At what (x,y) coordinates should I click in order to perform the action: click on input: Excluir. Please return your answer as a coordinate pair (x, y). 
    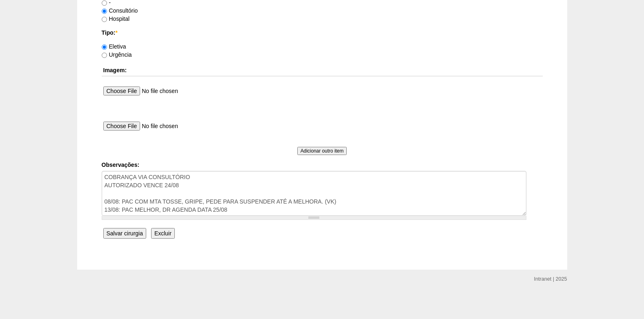
    Looking at the image, I should click on (163, 233).